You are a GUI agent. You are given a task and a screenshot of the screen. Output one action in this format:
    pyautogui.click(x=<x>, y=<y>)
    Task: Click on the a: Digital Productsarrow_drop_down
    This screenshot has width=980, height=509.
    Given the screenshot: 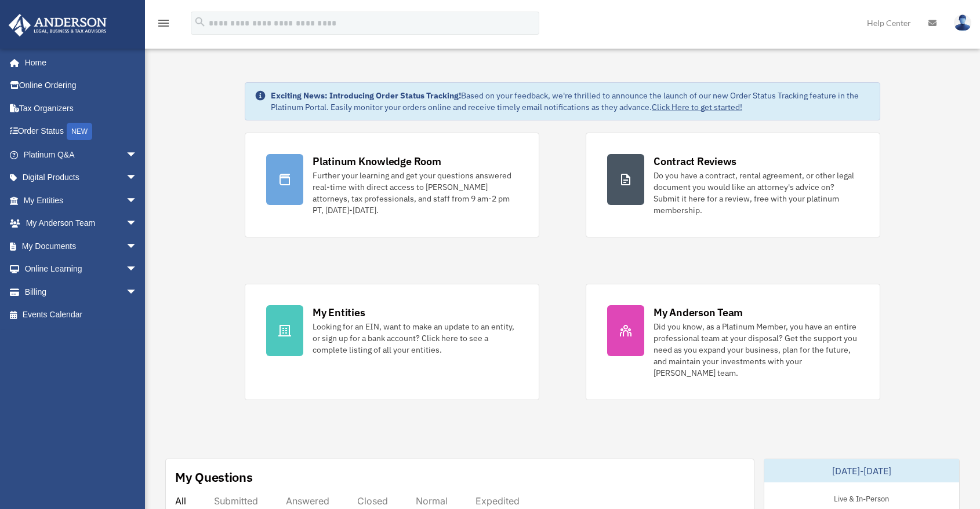 What is the action you would take?
    pyautogui.click(x=81, y=178)
    